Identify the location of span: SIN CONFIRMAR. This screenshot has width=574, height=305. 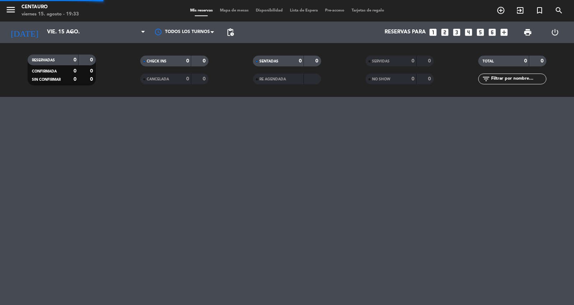
(46, 80).